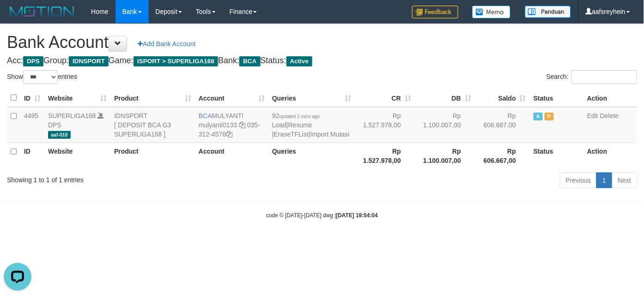  Describe the element at coordinates (152, 156) in the screenshot. I see `th: Product` at that location.